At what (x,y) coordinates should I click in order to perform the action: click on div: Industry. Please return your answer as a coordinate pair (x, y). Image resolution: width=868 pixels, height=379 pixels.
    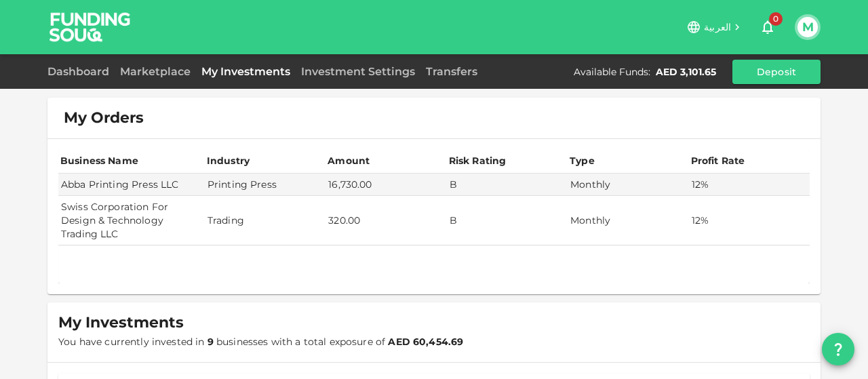
    Looking at the image, I should click on (228, 160).